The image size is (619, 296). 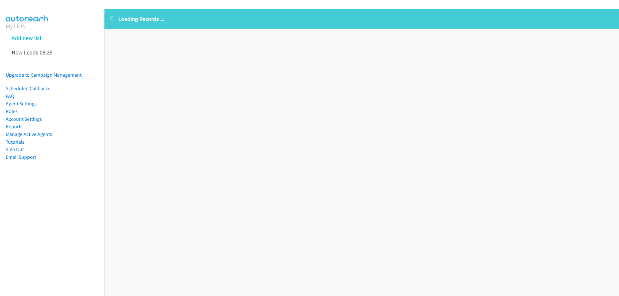 What do you see at coordinates (21, 157) in the screenshot?
I see `a: Email Support` at bounding box center [21, 157].